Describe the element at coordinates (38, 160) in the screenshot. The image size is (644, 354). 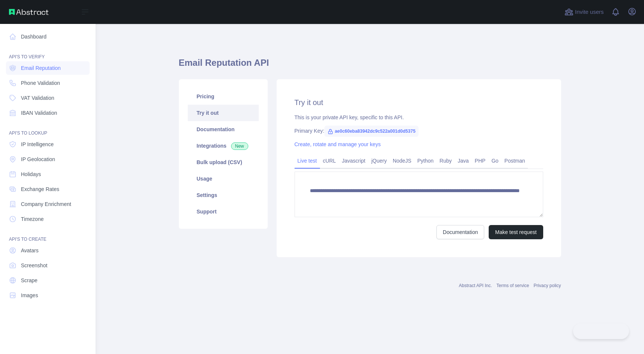
I see `span: IP Geolocation` at that location.